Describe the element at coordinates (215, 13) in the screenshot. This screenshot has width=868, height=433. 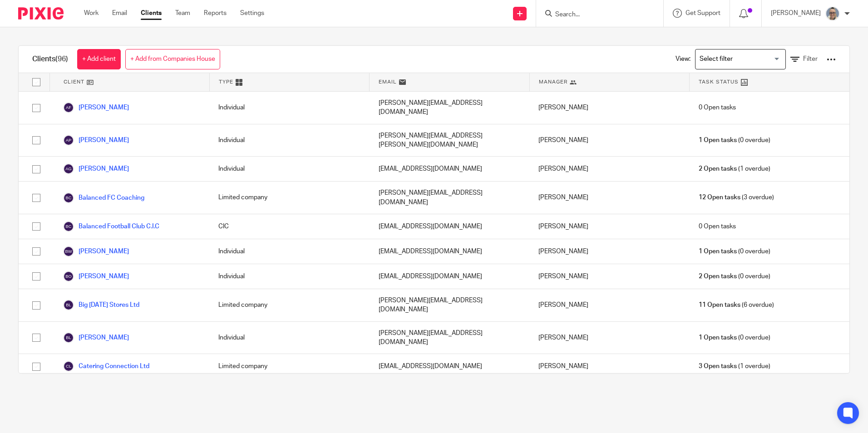
I see `a: Reports` at that location.